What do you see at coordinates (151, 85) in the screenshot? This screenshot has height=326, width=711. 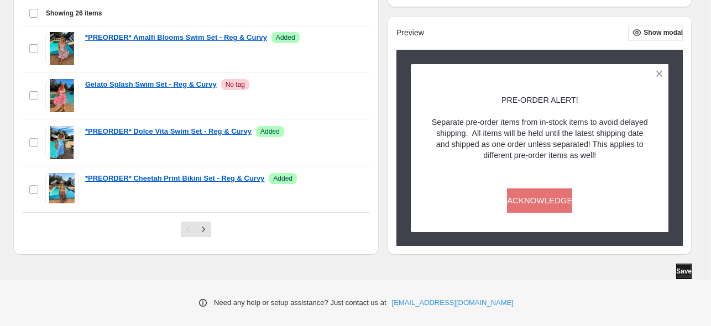 I see `a: Gelato Splash Swim Set - Reg & Curvy` at bounding box center [151, 85].